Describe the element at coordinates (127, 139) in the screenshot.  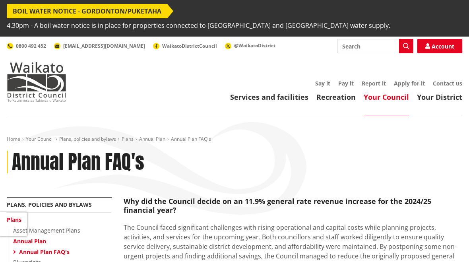
I see `a: Plans` at that location.